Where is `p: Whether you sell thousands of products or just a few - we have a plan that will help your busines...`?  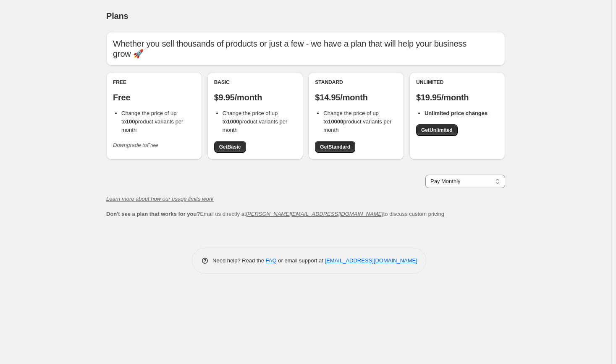
p: Whether you sell thousands of products or just a few - we have a plan that will help your busines... is located at coordinates (306, 49).